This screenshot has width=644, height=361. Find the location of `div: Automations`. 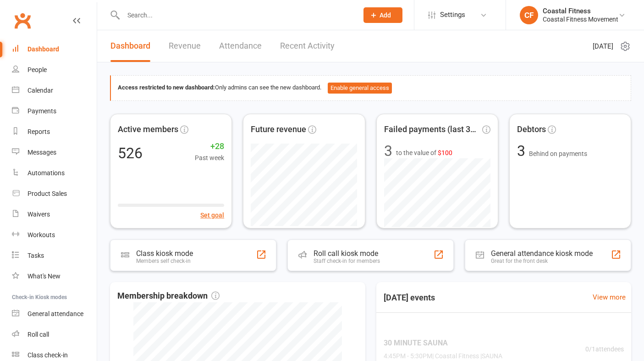

div: Automations is located at coordinates (46, 173).